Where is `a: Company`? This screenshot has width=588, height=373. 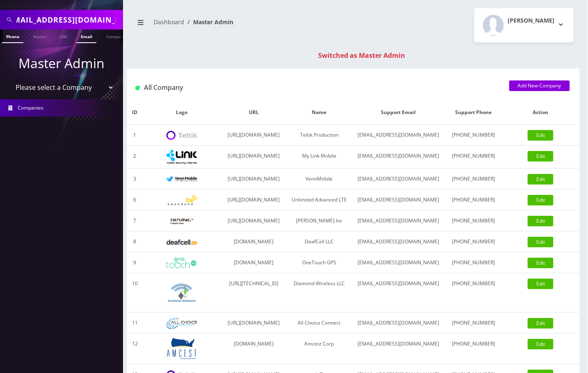 a: Company is located at coordinates (116, 35).